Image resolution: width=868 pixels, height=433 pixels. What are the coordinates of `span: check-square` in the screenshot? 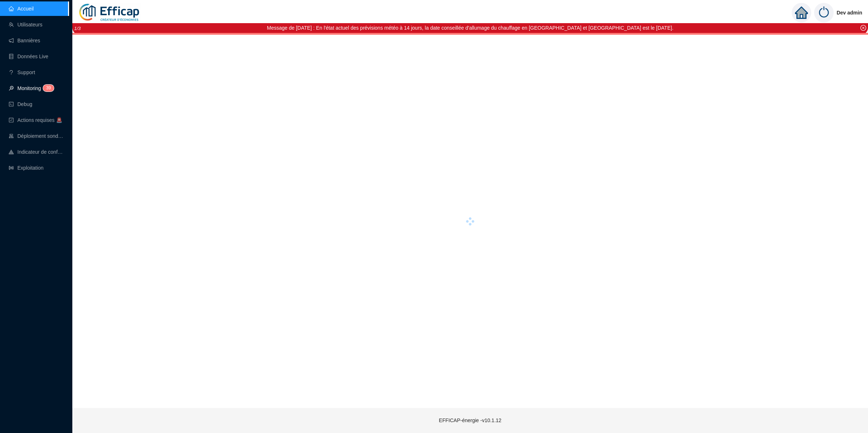 It's located at (11, 120).